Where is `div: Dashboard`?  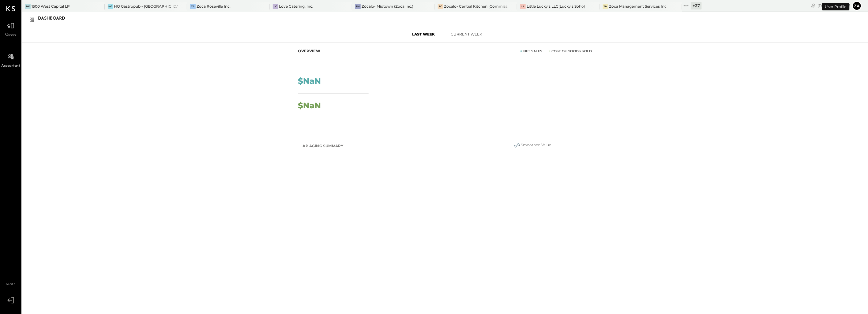
div: Dashboard is located at coordinates (54, 19).